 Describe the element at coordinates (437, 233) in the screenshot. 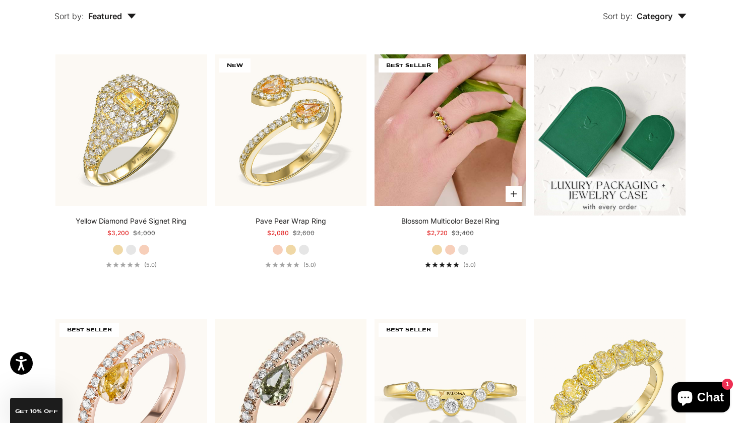

I see `sale-price: $2,720` at that location.